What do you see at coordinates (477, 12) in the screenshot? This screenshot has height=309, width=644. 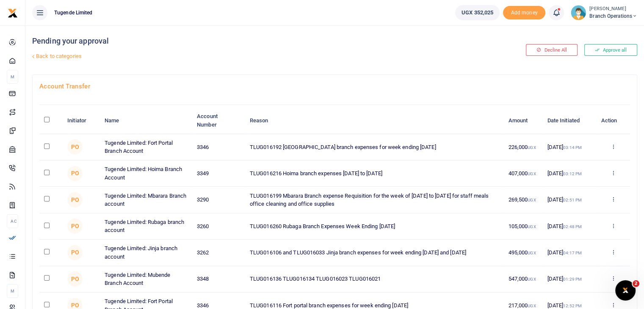 I see `a: UGX 352,025` at bounding box center [477, 12].